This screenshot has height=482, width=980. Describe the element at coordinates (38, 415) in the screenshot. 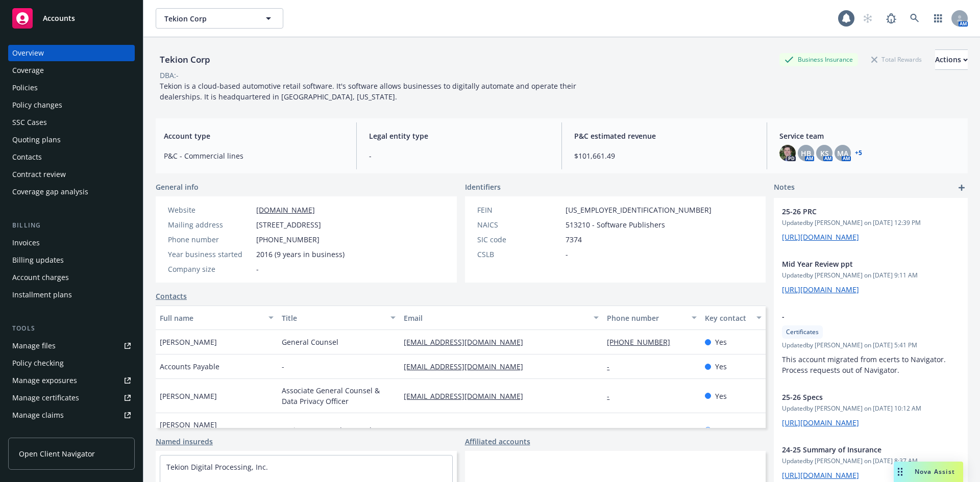

I see `div: Manage claims` at that location.